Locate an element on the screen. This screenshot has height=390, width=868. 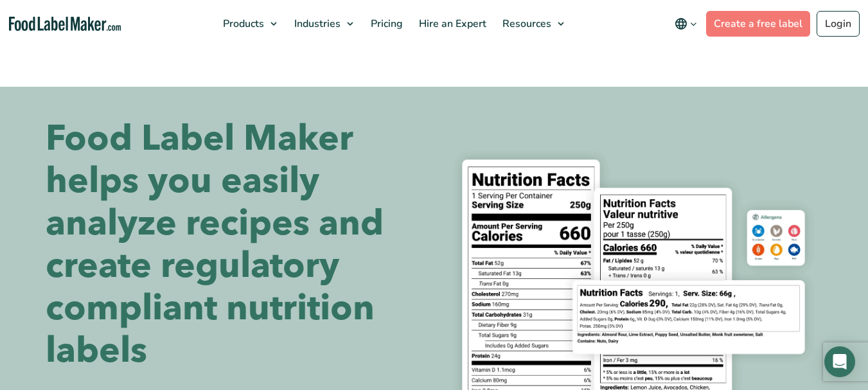
div: Open Intercom Messenger is located at coordinates (840, 362).